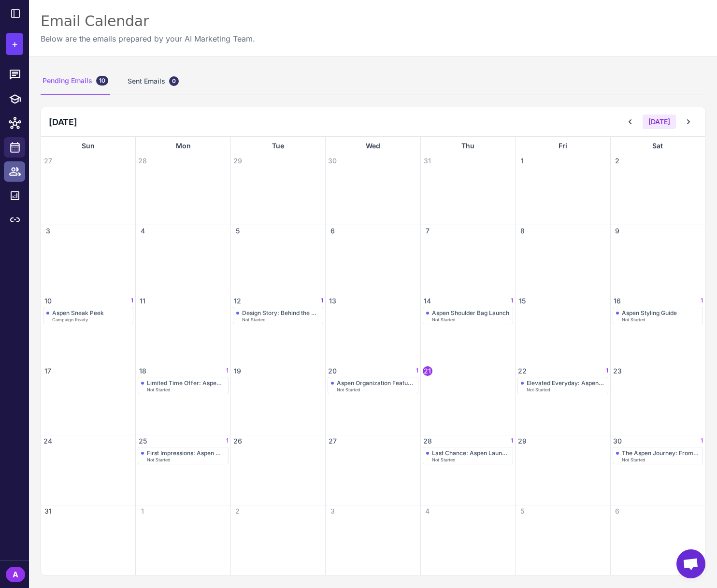  I want to click on span: 13, so click(333, 301).